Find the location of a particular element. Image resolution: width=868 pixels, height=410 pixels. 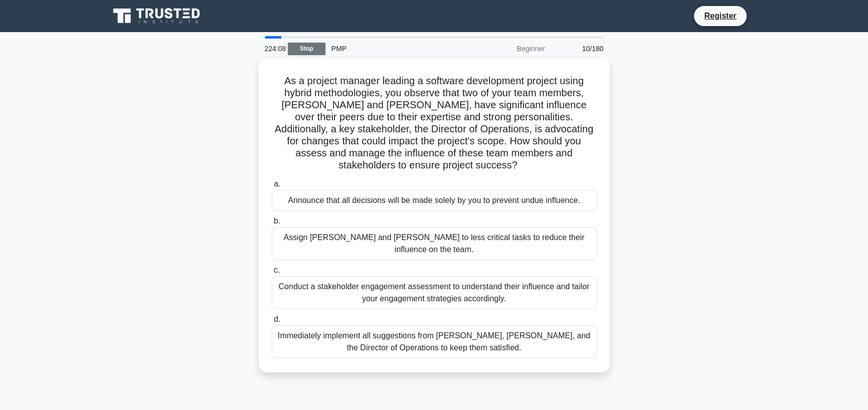

span: a. is located at coordinates (276, 183).